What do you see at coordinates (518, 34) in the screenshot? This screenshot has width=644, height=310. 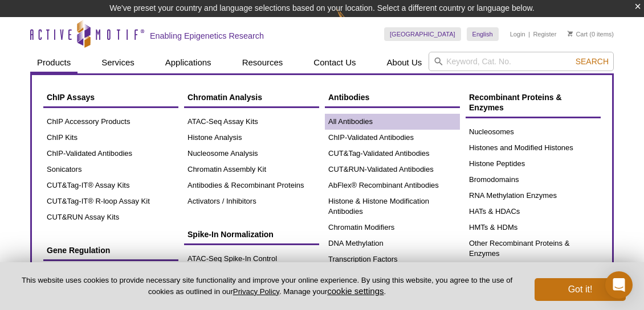 I see `a: Login` at bounding box center [518, 34].